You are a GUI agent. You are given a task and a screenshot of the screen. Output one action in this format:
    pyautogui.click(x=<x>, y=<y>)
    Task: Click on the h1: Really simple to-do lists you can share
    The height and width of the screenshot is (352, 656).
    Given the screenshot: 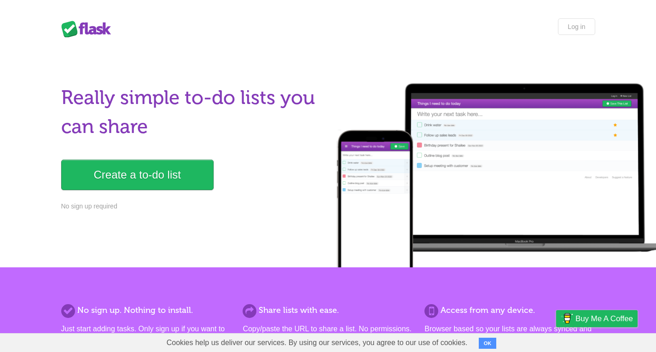 What is the action you would take?
    pyautogui.click(x=192, y=112)
    